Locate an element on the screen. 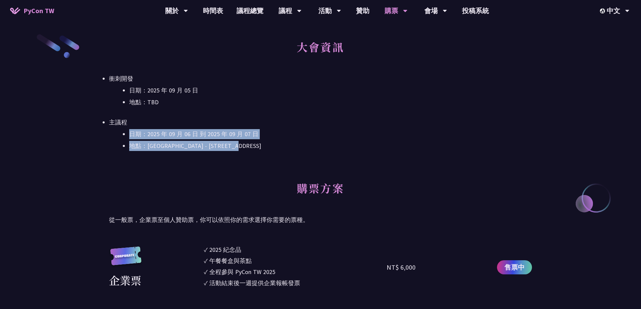 Image resolution: width=641 pixels, height=309 pixels. div: 午餐餐盒與茶點 is located at coordinates (230, 261).